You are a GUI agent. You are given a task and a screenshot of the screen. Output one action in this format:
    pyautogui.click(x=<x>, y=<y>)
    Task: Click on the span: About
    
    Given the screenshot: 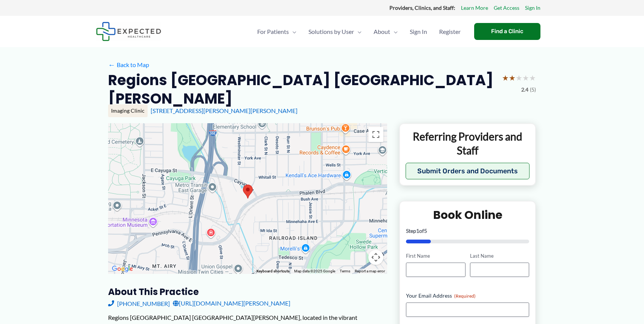 What is the action you would take?
    pyautogui.click(x=382, y=32)
    